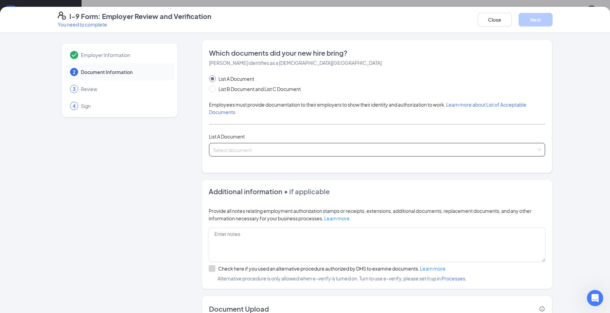 This screenshot has width=610, height=313. I want to click on span: 2, so click(74, 72).